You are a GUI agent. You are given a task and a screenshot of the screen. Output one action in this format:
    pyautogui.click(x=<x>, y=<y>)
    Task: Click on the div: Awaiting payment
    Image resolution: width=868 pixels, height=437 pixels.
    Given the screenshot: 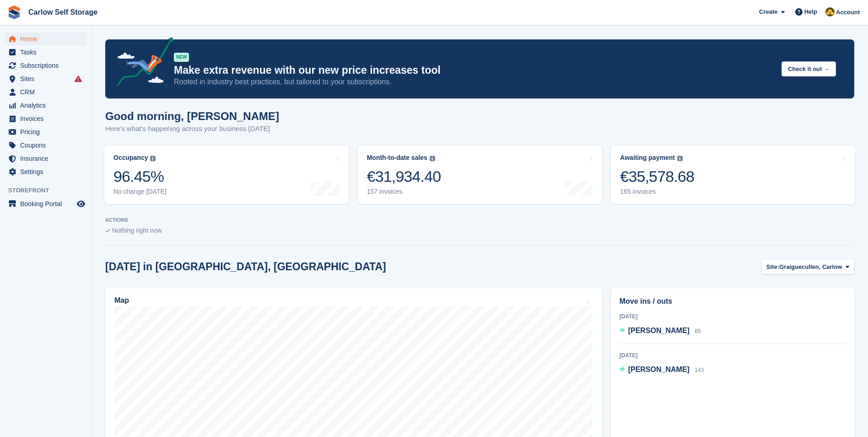 What is the action you would take?
    pyautogui.click(x=648, y=158)
    